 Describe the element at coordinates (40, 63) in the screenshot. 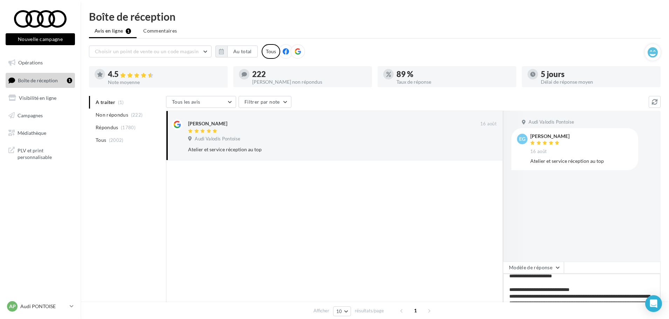

I see `a: Opérations` at that location.